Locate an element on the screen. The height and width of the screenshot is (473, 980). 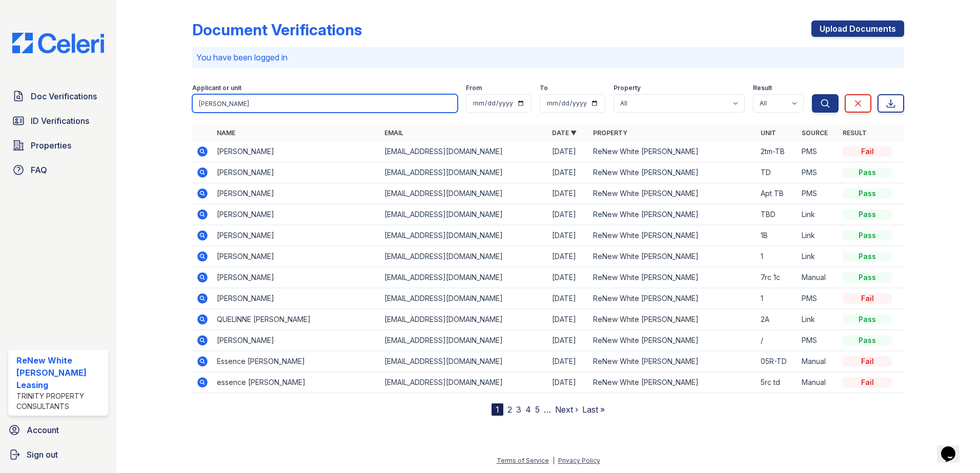
a: 4 is located at coordinates (528, 410).